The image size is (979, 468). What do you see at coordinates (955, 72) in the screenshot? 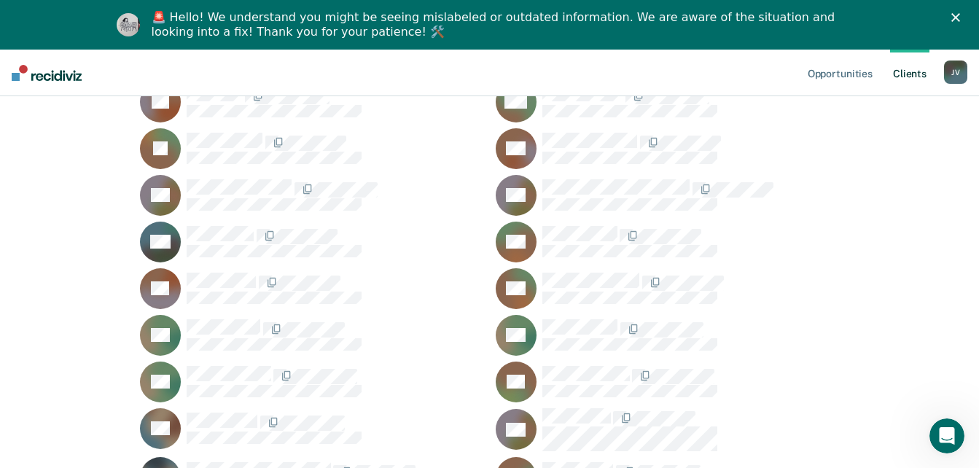
I see `div: J V` at bounding box center [955, 72].